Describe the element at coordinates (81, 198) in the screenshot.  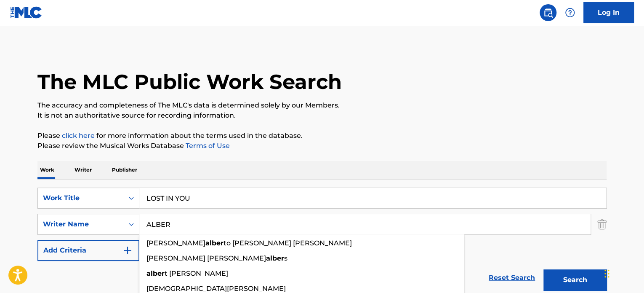
I see `div: Work Title` at that location.